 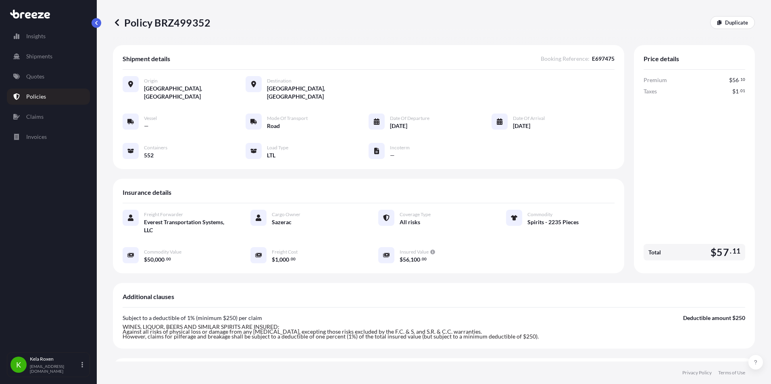 I want to click on span: LTL, so click(x=271, y=156).